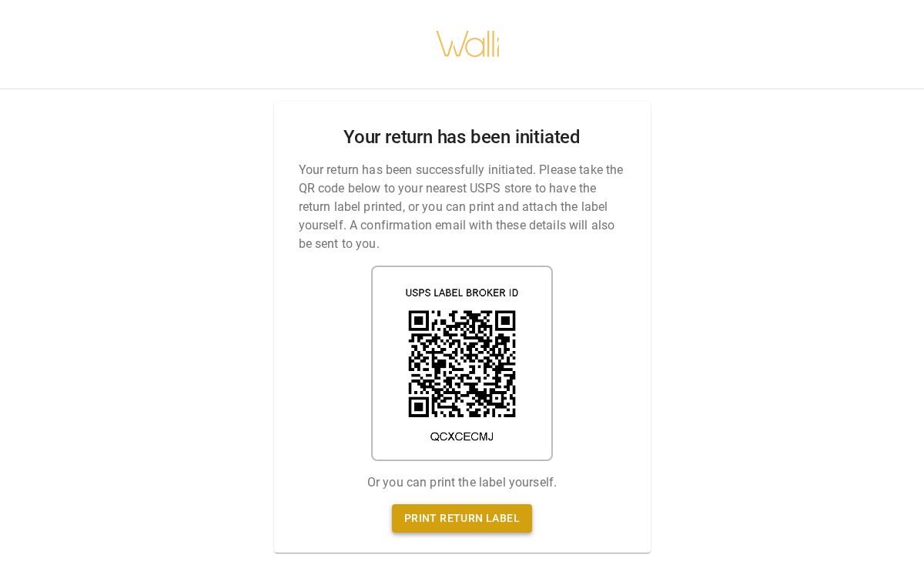 The image size is (924, 565). Describe the element at coordinates (462, 363) in the screenshot. I see `img: shipping label qr code` at that location.